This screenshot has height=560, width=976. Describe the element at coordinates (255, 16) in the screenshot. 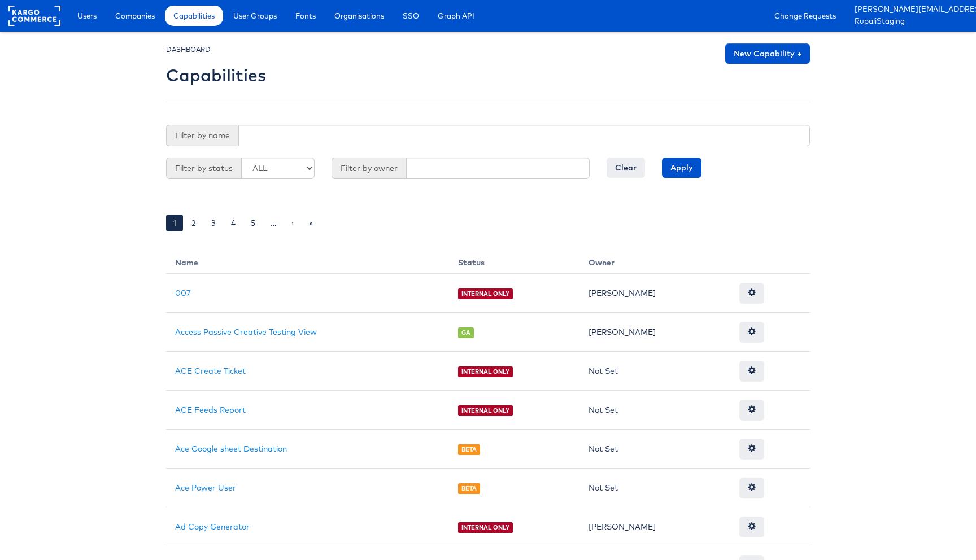

I see `a: User Groups` at that location.